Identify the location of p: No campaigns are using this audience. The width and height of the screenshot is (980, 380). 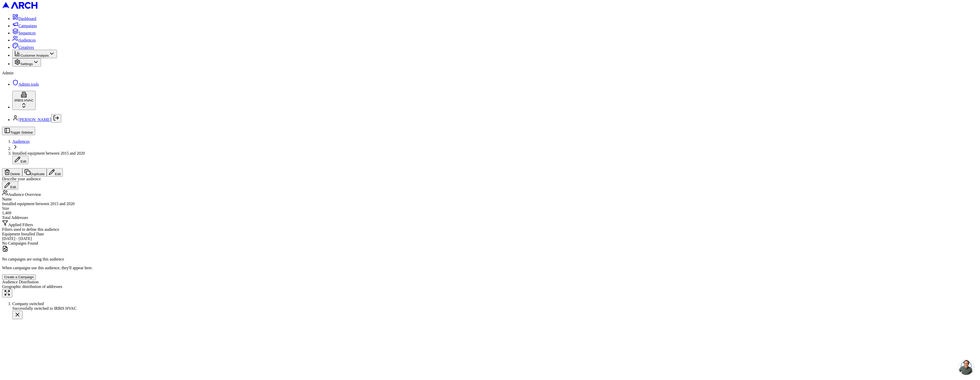
(490, 259).